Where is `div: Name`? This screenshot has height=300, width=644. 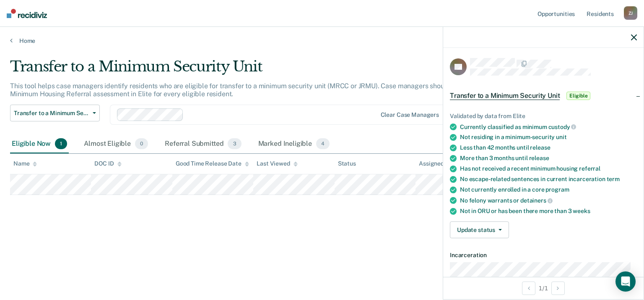 div: Name is located at coordinates (25, 163).